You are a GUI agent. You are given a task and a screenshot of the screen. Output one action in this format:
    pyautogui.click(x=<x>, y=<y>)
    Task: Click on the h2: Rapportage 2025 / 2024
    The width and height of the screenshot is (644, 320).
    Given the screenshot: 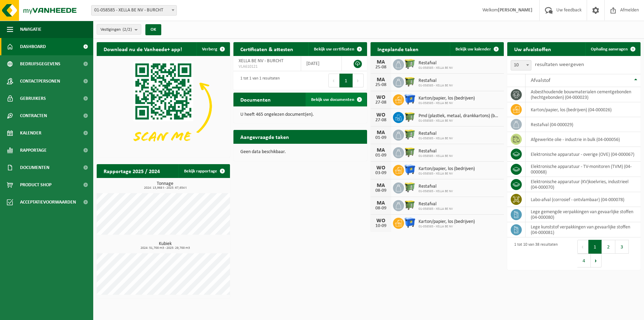 What is the action you would take?
    pyautogui.click(x=132, y=171)
    